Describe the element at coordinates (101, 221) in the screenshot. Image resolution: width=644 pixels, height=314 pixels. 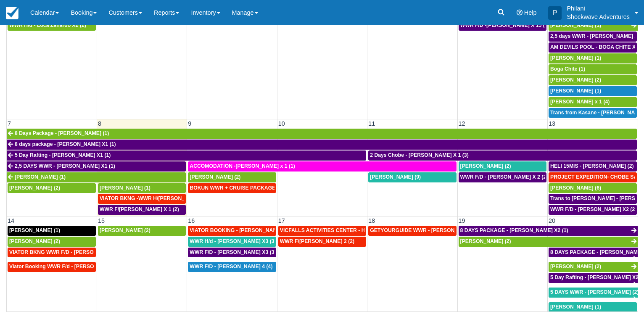
I see `span: 15` at that location.